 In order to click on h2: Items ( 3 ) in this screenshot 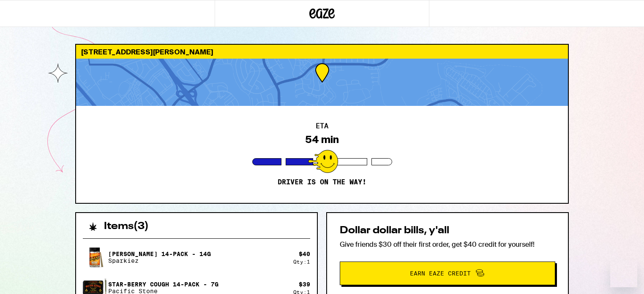, I will do `click(126, 226)`.